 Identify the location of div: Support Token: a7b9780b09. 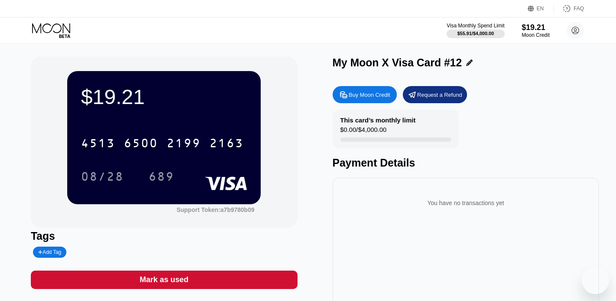
(215, 210).